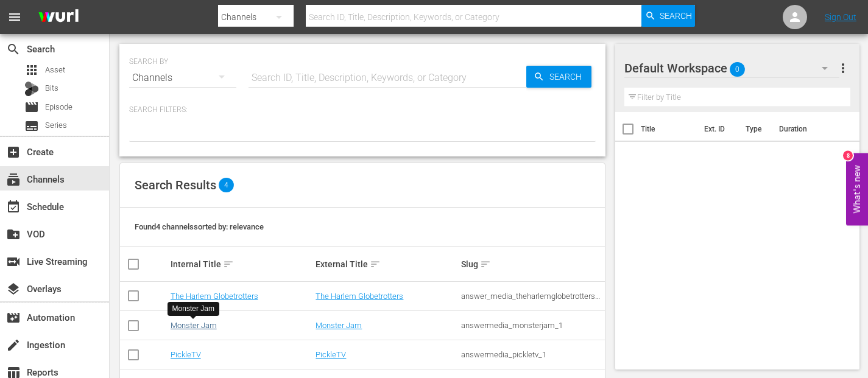 This screenshot has height=378, width=868. What do you see at coordinates (13, 262) in the screenshot?
I see `span: Live Streaming` at bounding box center [13, 262].